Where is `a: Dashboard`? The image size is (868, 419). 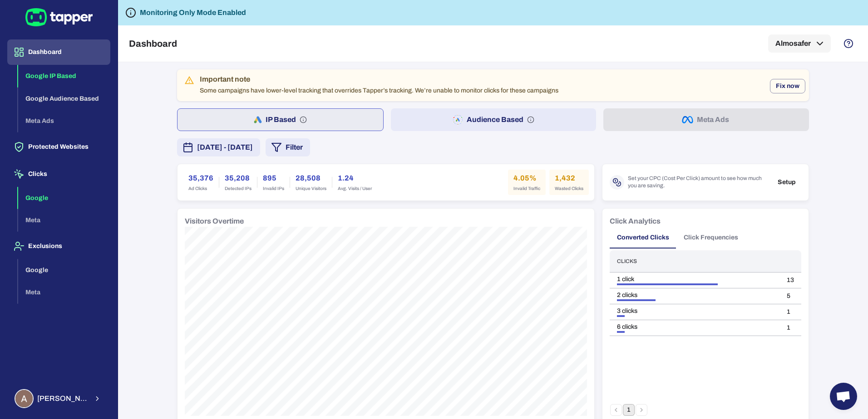
a: Dashboard is located at coordinates (58, 51).